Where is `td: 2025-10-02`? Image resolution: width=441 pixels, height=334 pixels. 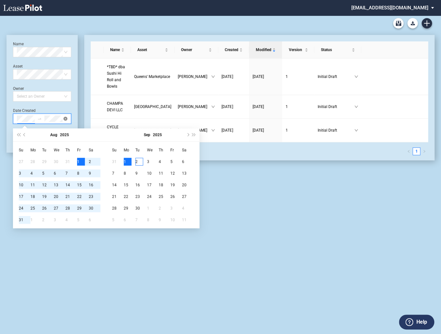 td: 2025-10-02 is located at coordinates (164, 208).